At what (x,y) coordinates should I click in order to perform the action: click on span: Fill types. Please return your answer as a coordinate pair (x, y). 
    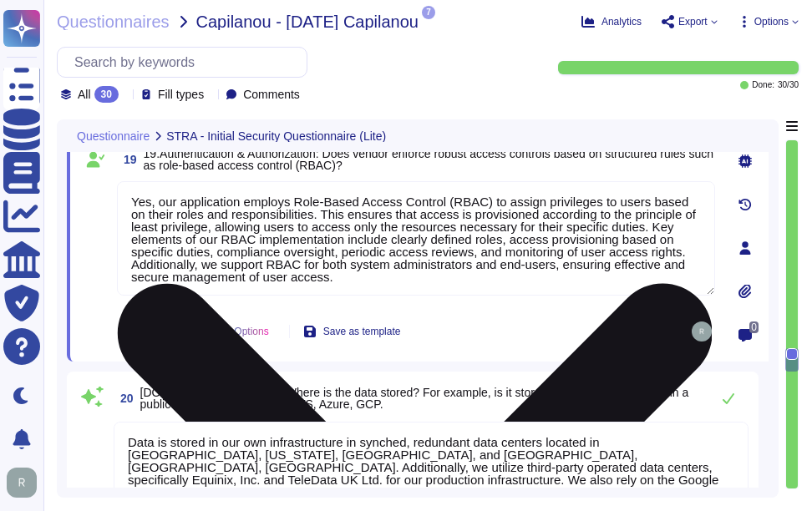
    Looking at the image, I should click on (180, 95).